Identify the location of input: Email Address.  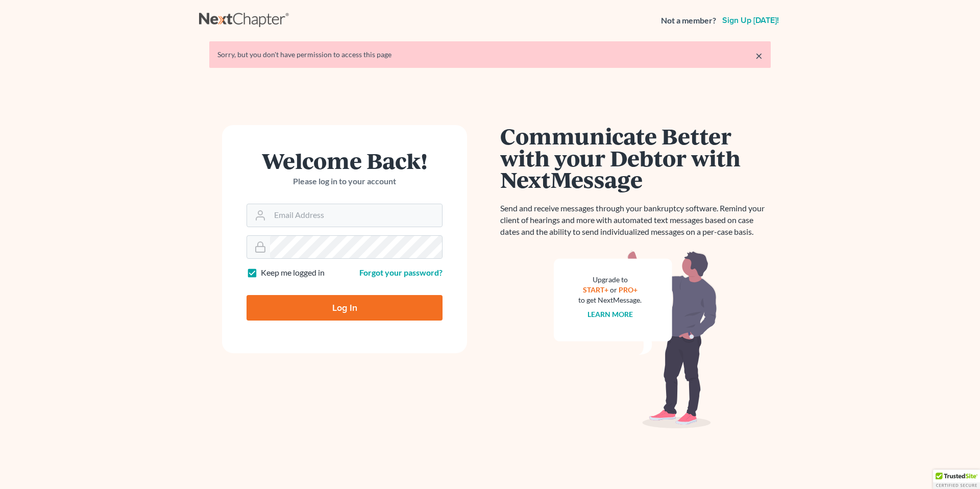
(356, 215).